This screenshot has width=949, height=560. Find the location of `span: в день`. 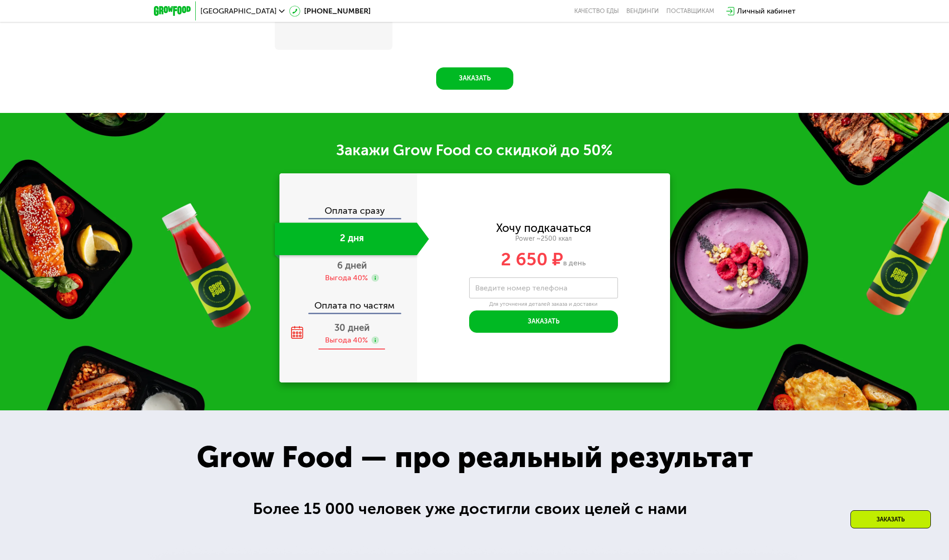

span: в день is located at coordinates (574, 263).